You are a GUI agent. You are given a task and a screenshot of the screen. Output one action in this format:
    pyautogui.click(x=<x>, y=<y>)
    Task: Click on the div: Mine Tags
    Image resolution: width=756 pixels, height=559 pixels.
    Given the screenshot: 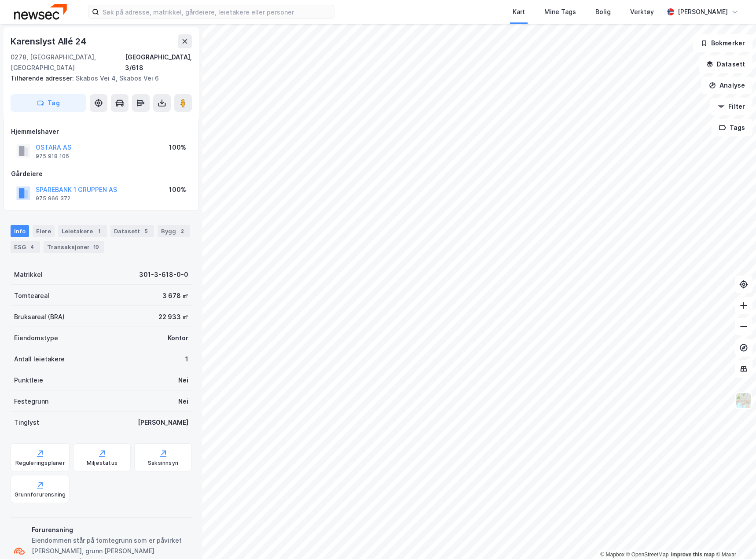 What is the action you would take?
    pyautogui.click(x=561, y=12)
    